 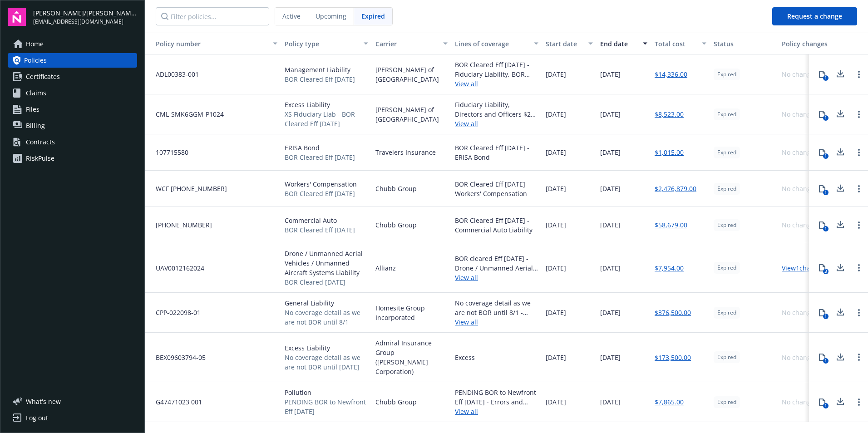 I want to click on button: Policy changes, so click(x=806, y=43).